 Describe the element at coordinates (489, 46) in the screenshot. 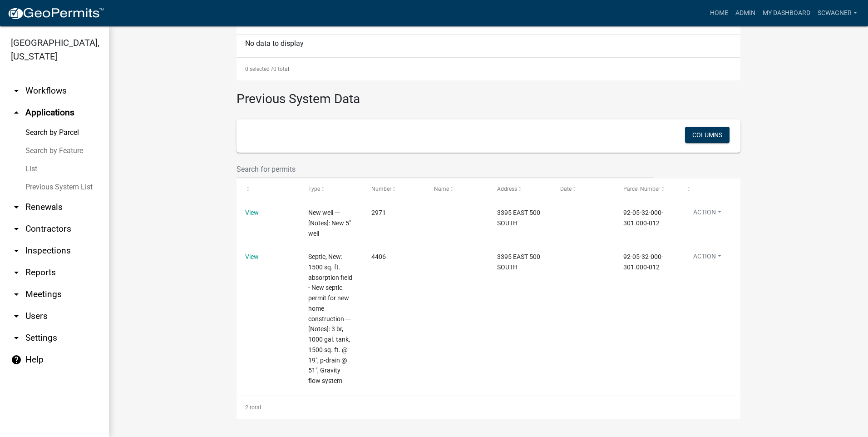

I see `div: No data to display` at that location.